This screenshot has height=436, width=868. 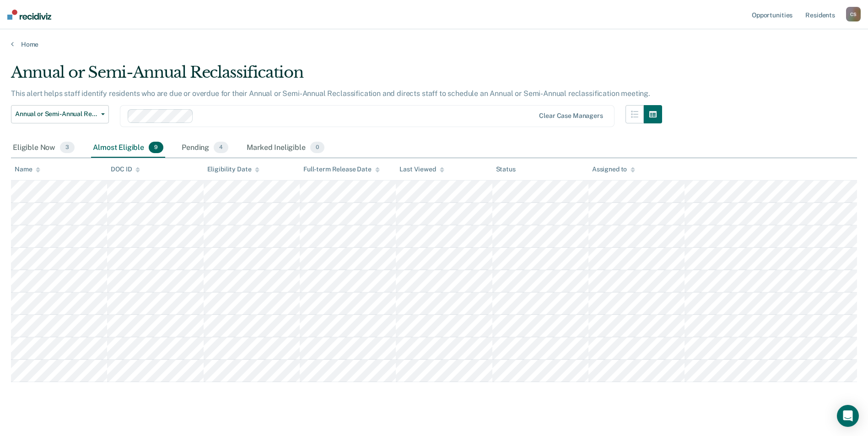 I want to click on span: 0, so click(x=317, y=148).